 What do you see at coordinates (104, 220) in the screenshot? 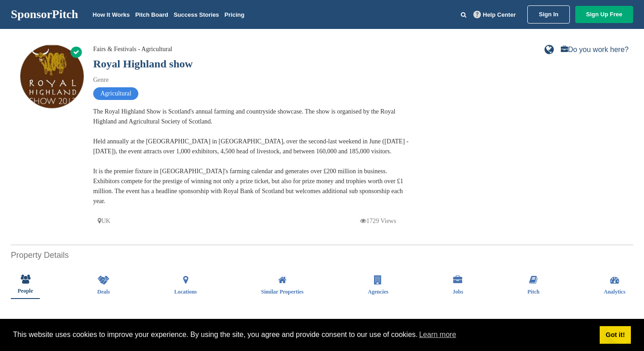
I see `p: UK` at bounding box center [104, 220].